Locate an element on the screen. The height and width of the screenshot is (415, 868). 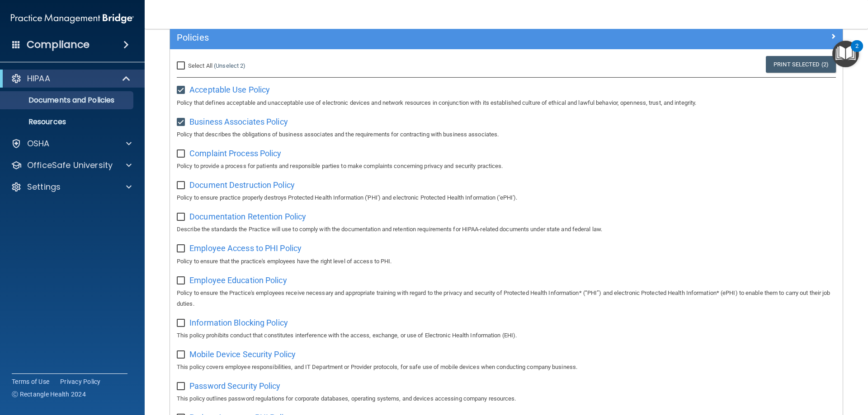
p: Settings is located at coordinates (44, 187).